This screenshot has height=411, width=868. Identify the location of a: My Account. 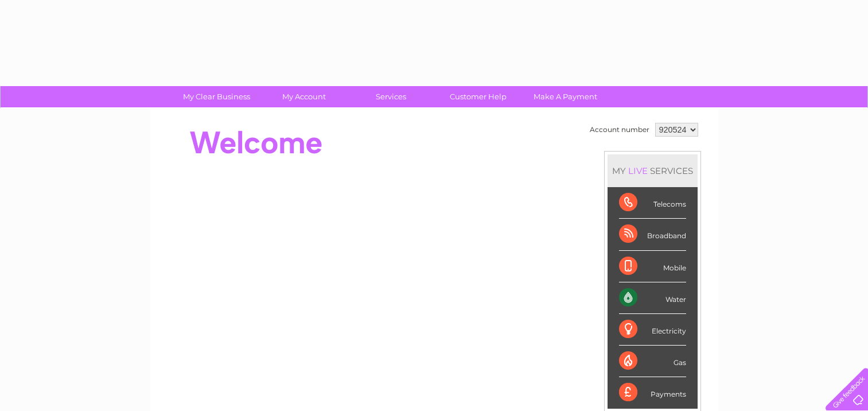
(303, 97).